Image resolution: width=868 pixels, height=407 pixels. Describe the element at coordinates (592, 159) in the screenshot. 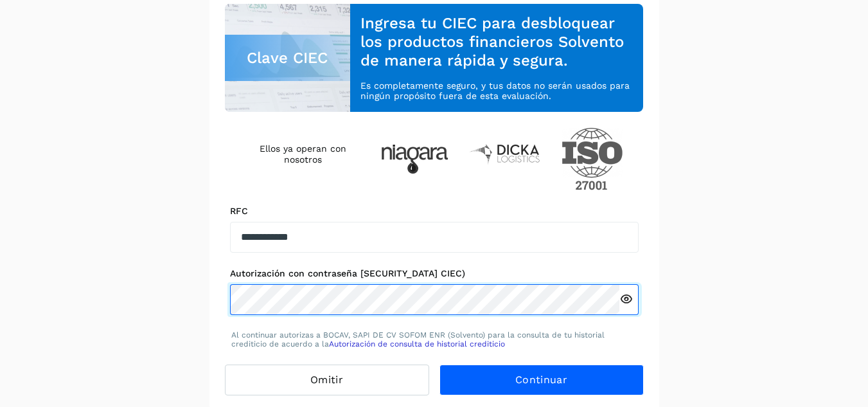

I see `img: ISO` at that location.